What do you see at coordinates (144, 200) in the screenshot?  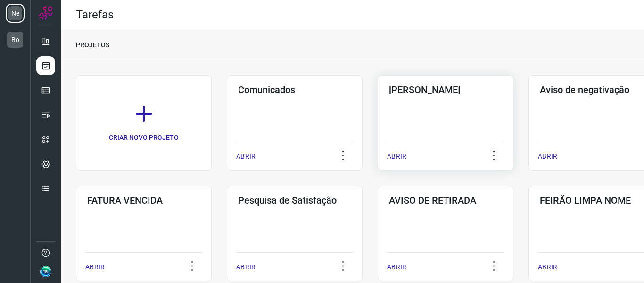 I see `h3: FATURA VENCIDA` at bounding box center [144, 200].